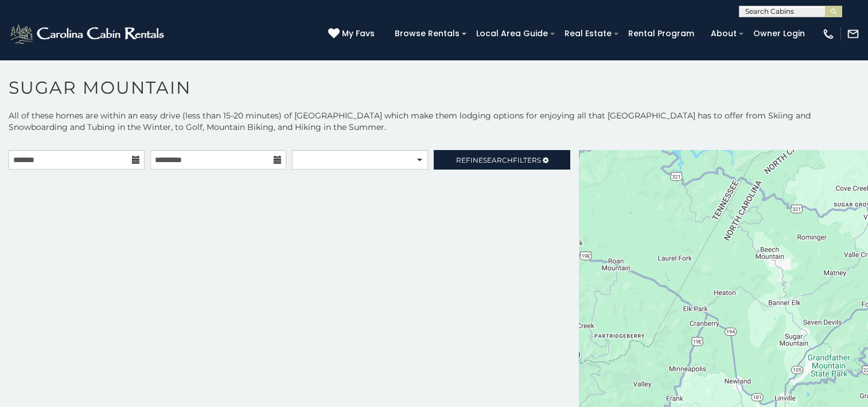  Describe the element at coordinates (853, 34) in the screenshot. I see `img: mail-regular-white.png` at that location.